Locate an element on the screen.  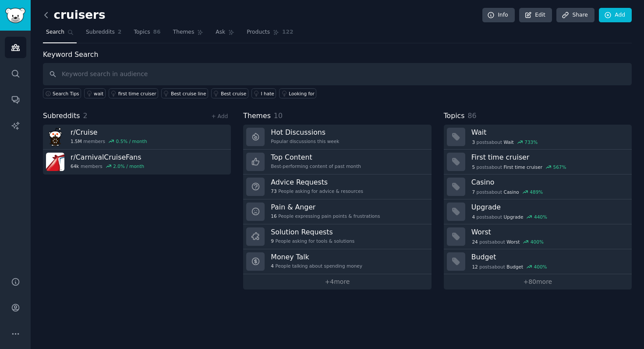
span: Wait is located at coordinates (508, 142).